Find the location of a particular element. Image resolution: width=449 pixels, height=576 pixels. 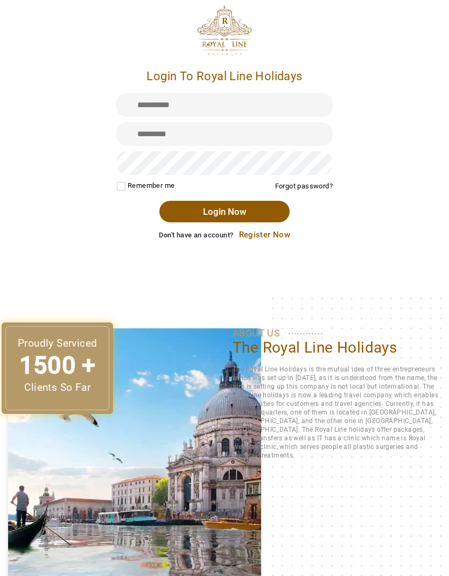

ul: Language list is located at coordinates (411, 567).